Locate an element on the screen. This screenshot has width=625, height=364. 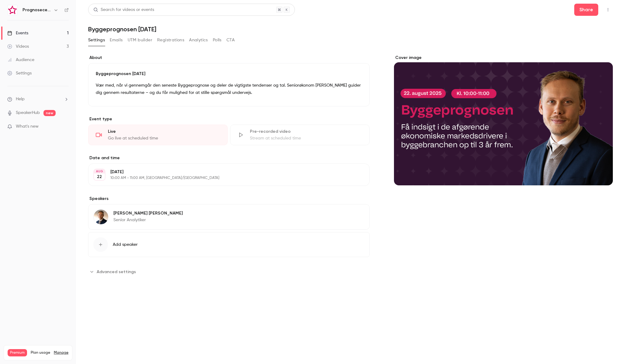
button: Registrations is located at coordinates (170, 40).